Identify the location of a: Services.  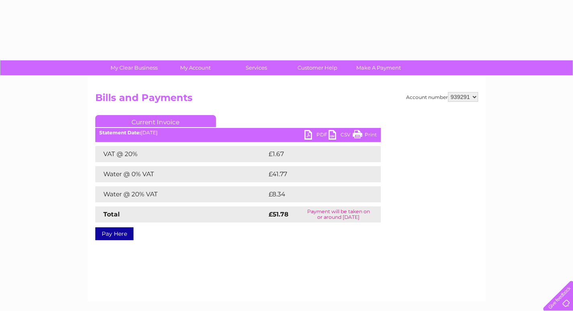
(256, 68).